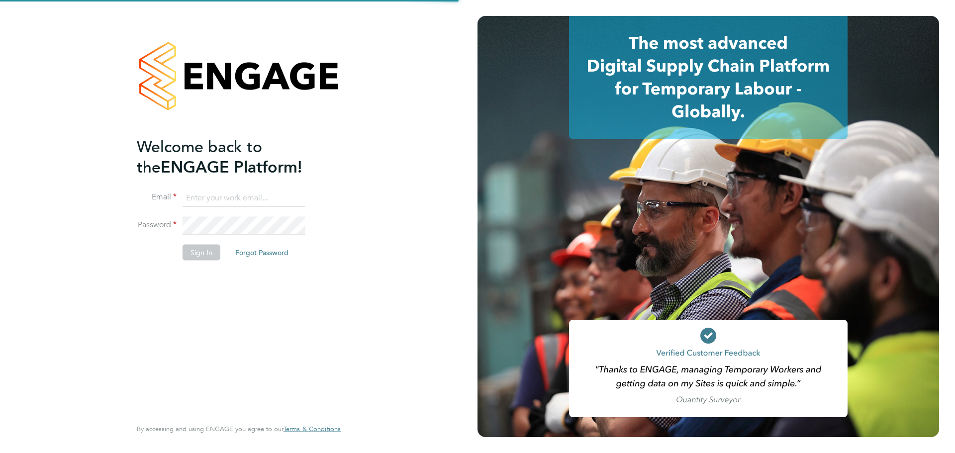 This screenshot has width=955, height=453. What do you see at coordinates (157, 225) in the screenshot?
I see `label: Password` at bounding box center [157, 225].